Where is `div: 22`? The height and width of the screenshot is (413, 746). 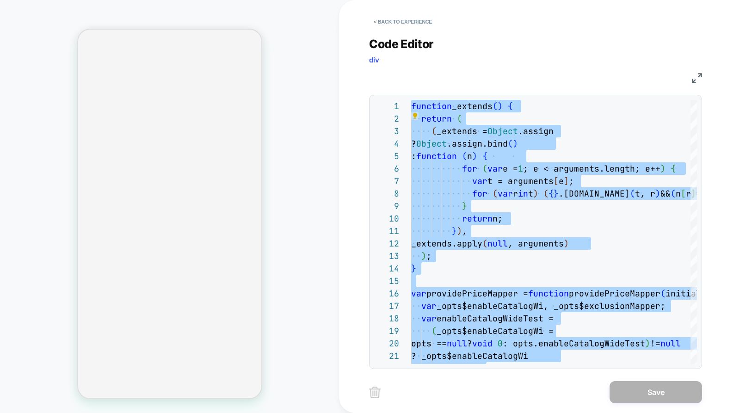
div: 22 is located at coordinates (387, 368).